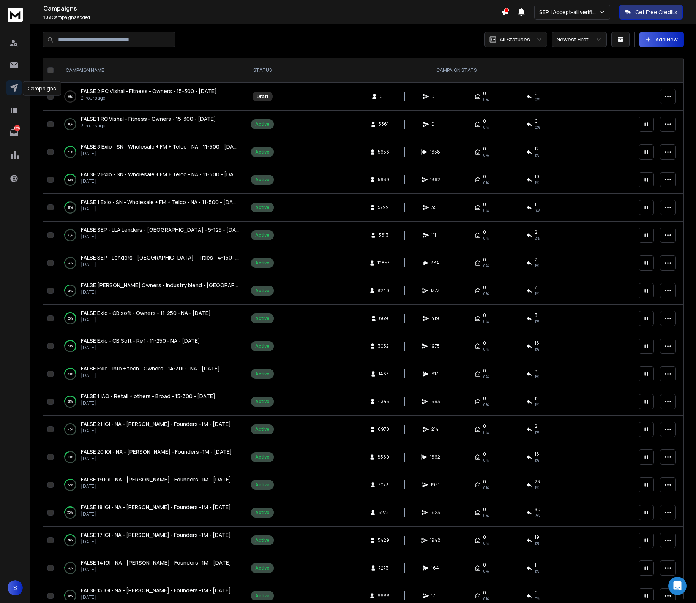 The width and height of the screenshot is (696, 603). I want to click on span: 214, so click(435, 429).